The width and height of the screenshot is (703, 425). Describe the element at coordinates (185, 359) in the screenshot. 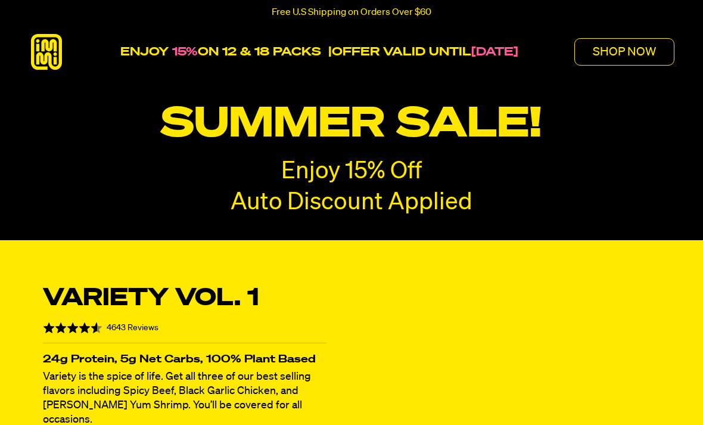

I see `p: 24g Protein, 5g Net Carbs, 100% Plant Based` at that location.